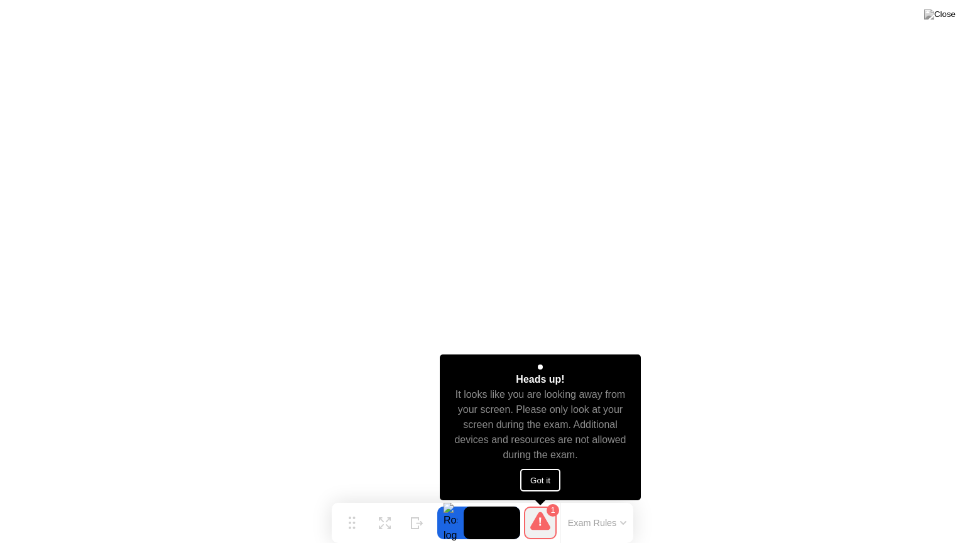  I want to click on img: Close, so click(940, 14).